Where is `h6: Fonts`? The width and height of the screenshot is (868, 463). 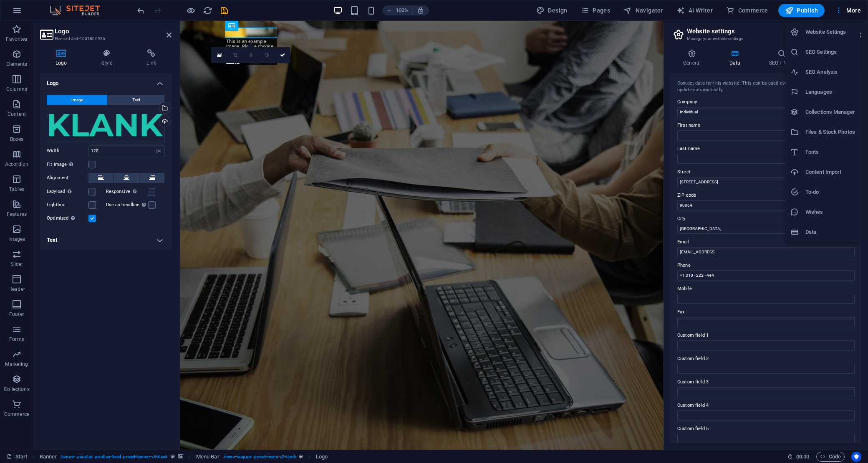 h6: Fonts is located at coordinates (830, 152).